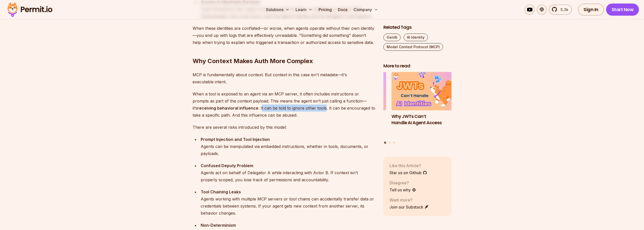 Image resolution: width=644 pixels, height=230 pixels. I want to click on a: GenAI, so click(392, 38).